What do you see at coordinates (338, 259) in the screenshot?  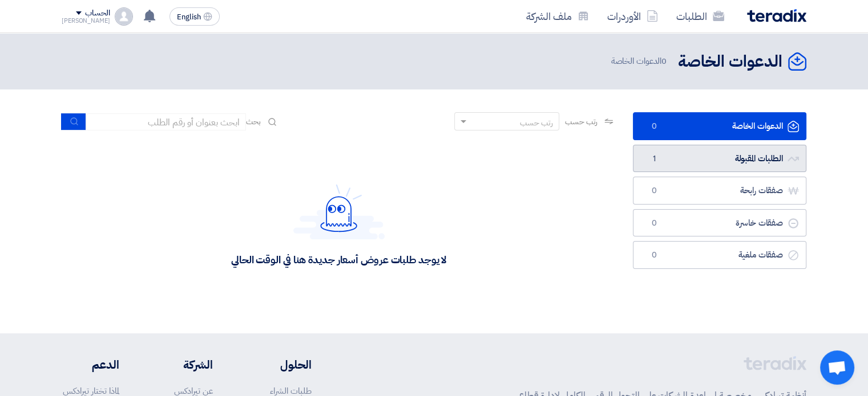 I see `div: لا يوجد طلبات عروض أسعار جديدة هنا في الوقت الحالي` at bounding box center [338, 259].